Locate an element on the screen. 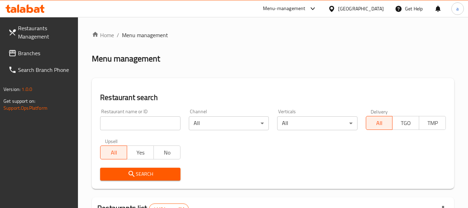 This screenshot has width=468, height=208. span: Branches is located at coordinates (45, 53).